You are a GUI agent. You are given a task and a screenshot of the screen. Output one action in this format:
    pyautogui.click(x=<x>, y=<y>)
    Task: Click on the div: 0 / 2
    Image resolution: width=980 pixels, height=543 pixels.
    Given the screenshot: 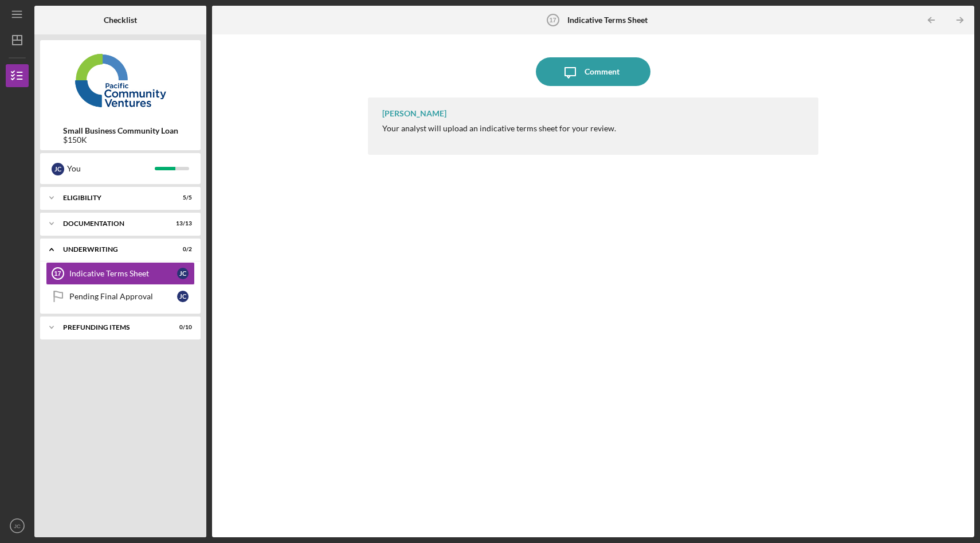 What is the action you would take?
    pyautogui.click(x=182, y=249)
    